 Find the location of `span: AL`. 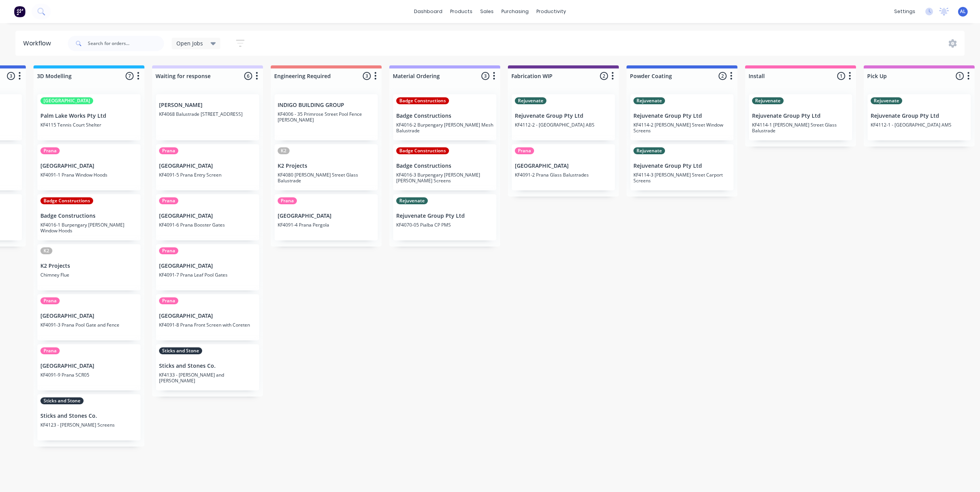

span: AL is located at coordinates (963, 11).